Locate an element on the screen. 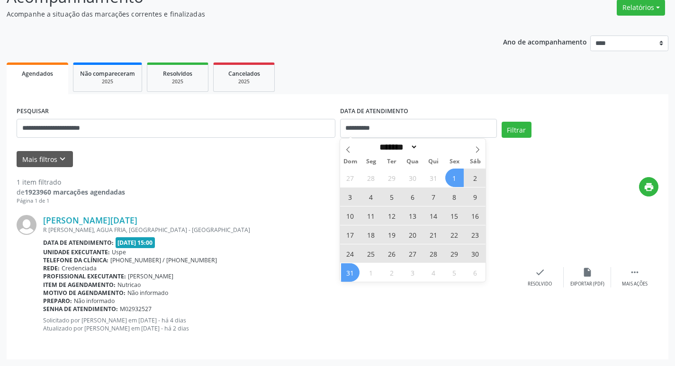 The width and height of the screenshot is (675, 366). span: Agosto 23, 2025 is located at coordinates (475, 234).